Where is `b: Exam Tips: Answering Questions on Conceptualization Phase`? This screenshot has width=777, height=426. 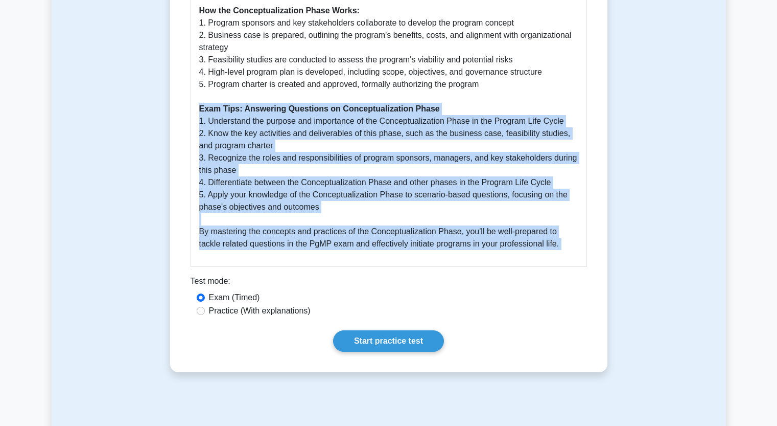
b: Exam Tips: Answering Questions on Conceptualization Phase is located at coordinates (319, 108).